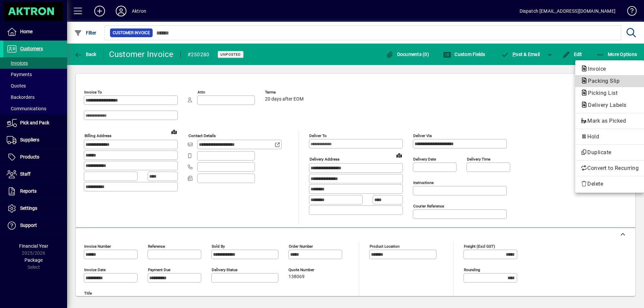  What do you see at coordinates (610, 153) in the screenshot?
I see `span: Duplicate` at bounding box center [610, 153].